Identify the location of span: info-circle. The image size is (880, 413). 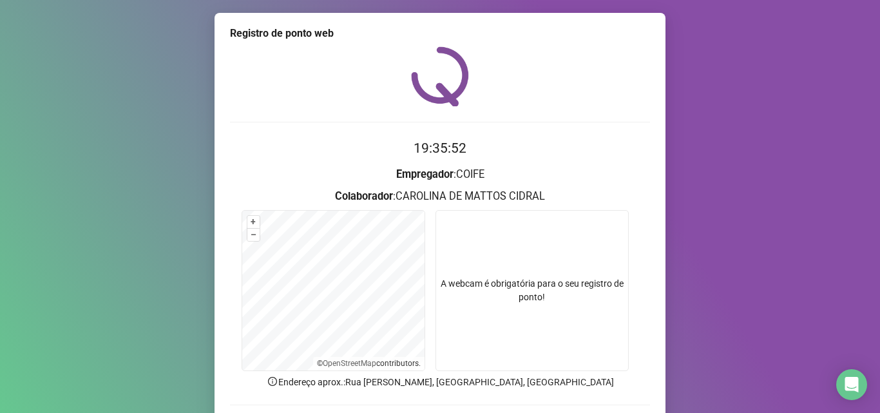
(273, 382).